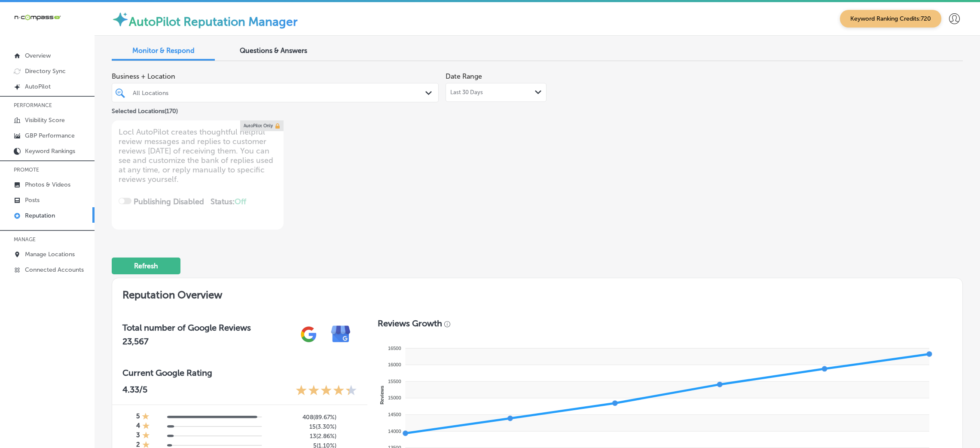 Image resolution: width=980 pixels, height=448 pixels. Describe the element at coordinates (163, 50) in the screenshot. I see `span: Monitor & Respond` at that location.